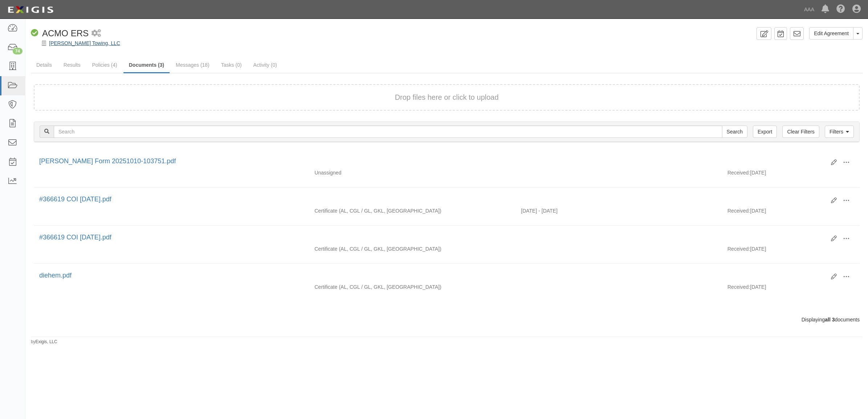 The image size is (868, 419). I want to click on small: by, so click(44, 342).